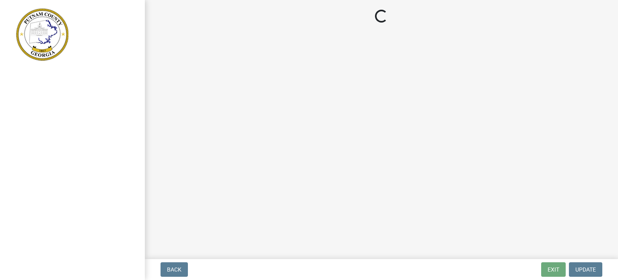  I want to click on button: Update, so click(586, 269).